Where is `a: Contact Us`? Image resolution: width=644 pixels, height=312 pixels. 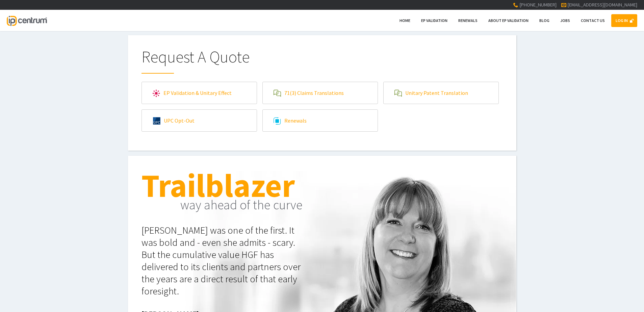 a: Contact Us is located at coordinates (593, 21).